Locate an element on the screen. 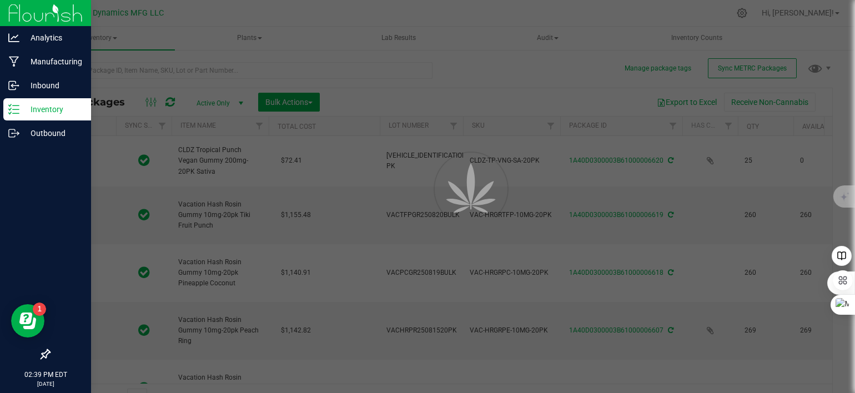  inline-svg: Outbound is located at coordinates (14, 133).